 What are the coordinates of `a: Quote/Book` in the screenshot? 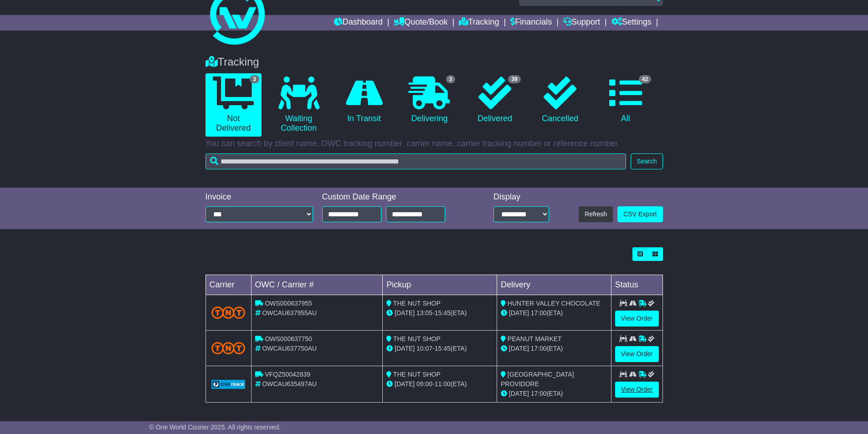 It's located at (420, 22).